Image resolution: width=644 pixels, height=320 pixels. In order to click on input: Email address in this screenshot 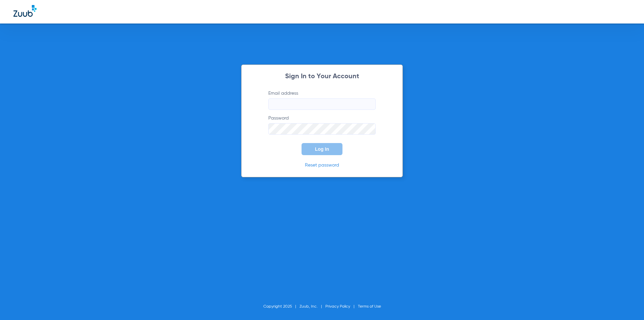, I will do `click(322, 104)`.